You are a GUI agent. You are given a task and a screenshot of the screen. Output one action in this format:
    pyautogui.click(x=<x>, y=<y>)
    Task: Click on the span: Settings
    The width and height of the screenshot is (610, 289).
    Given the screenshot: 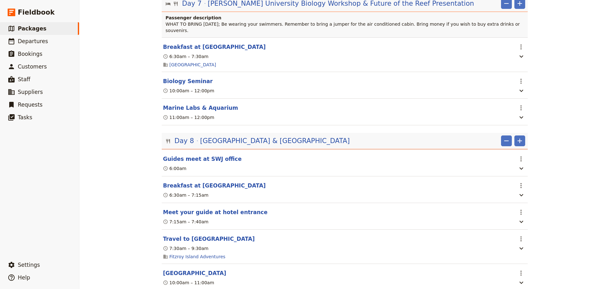 What is the action you would take?
    pyautogui.click(x=29, y=265)
    